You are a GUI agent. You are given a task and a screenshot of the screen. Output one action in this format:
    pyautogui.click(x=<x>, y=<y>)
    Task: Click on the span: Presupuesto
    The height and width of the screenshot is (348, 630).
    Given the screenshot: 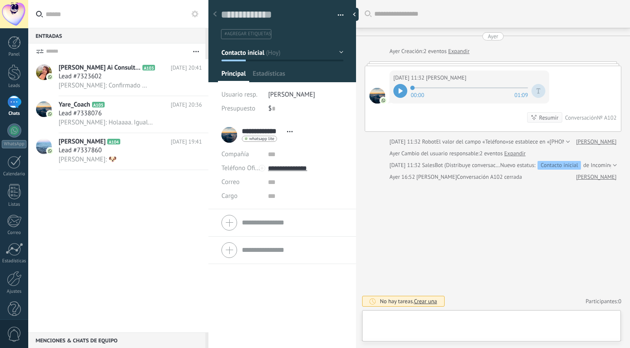 What is the action you would take?
    pyautogui.click(x=238, y=108)
    